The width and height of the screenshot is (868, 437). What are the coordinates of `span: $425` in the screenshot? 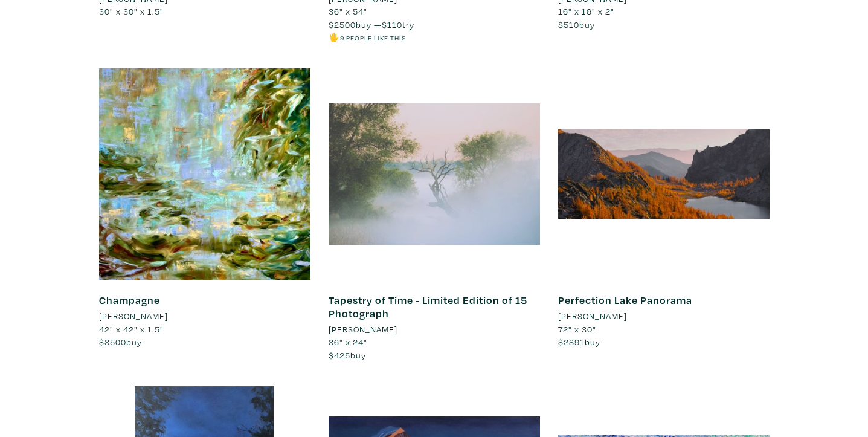 It's located at (339, 355).